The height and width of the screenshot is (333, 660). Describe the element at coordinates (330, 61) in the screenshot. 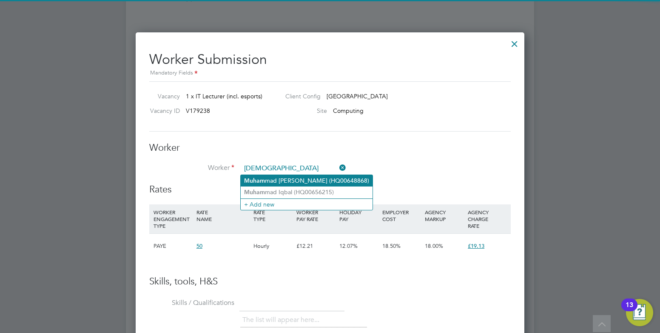

I see `h2: Worker Submission` at that location.